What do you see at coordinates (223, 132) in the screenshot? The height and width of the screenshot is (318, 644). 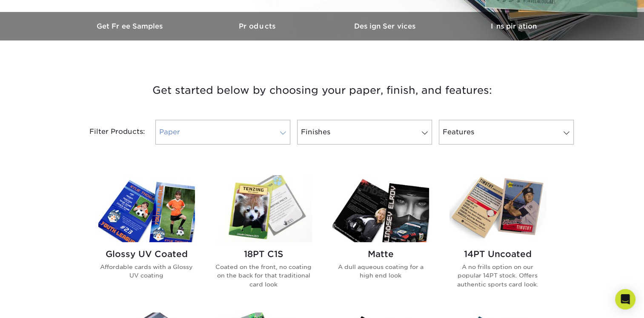 I see `a: Paper` at bounding box center [223, 132].